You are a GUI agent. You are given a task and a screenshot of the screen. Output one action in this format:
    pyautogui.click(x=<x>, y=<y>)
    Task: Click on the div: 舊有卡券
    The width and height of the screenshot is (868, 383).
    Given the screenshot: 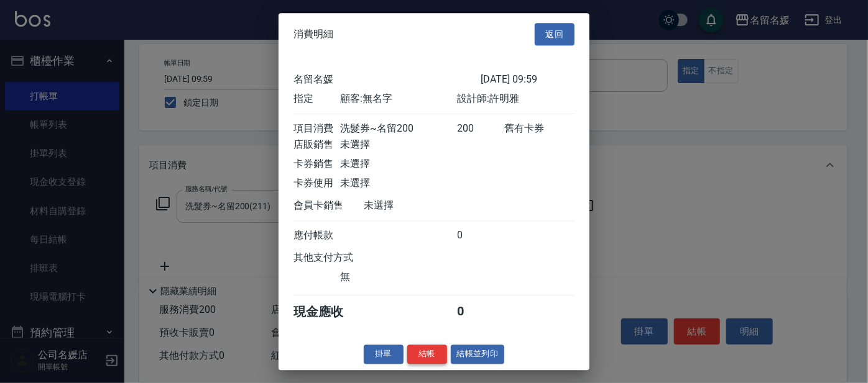 What is the action you would take?
    pyautogui.click(x=539, y=129)
    